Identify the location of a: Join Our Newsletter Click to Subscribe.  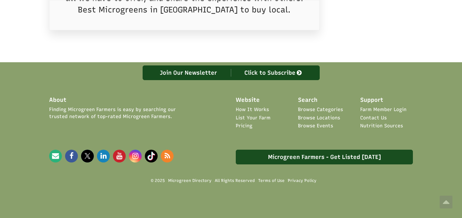
(231, 73).